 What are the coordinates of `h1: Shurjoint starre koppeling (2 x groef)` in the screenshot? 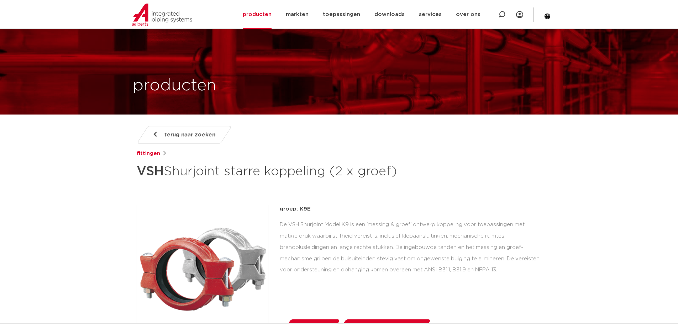 It's located at (270, 172).